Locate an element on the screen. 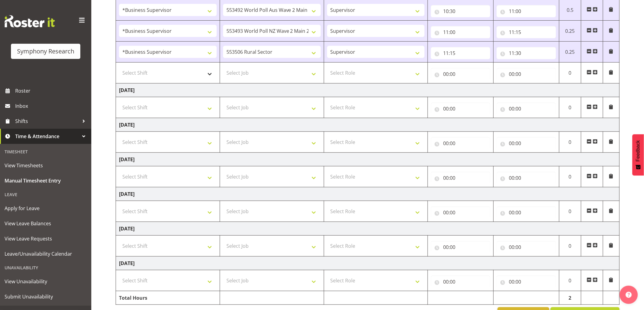  img: Rosterit website logo is located at coordinates (29, 21).